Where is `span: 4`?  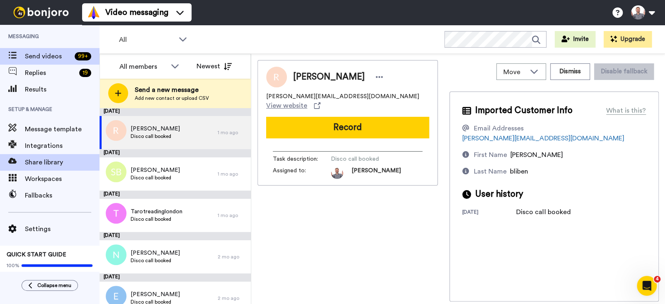
span: 4 is located at coordinates (657, 279).